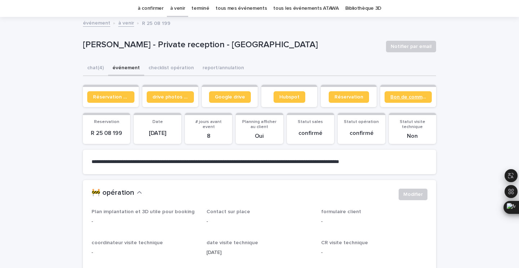 The image size is (519, 268). Describe the element at coordinates (361, 122) in the screenshot. I see `span: Statut opération` at that location.